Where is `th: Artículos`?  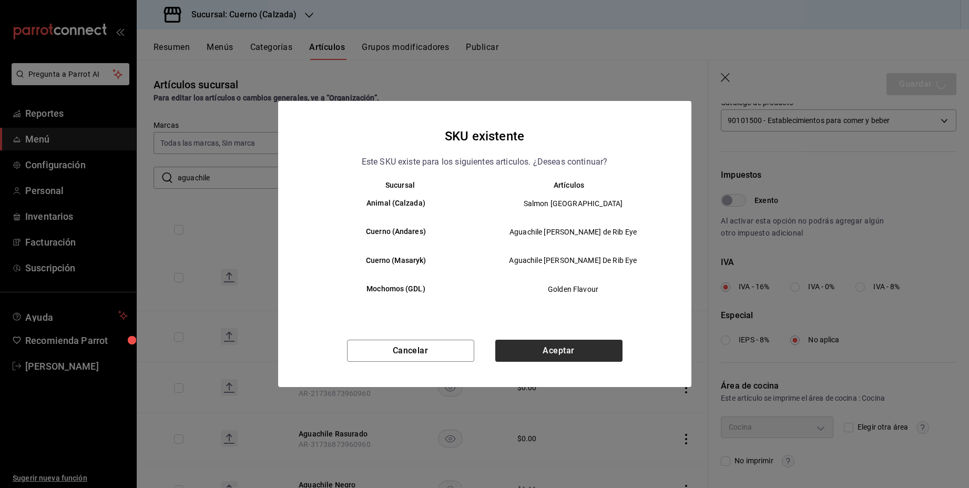
th: Artículos is located at coordinates (577, 185).